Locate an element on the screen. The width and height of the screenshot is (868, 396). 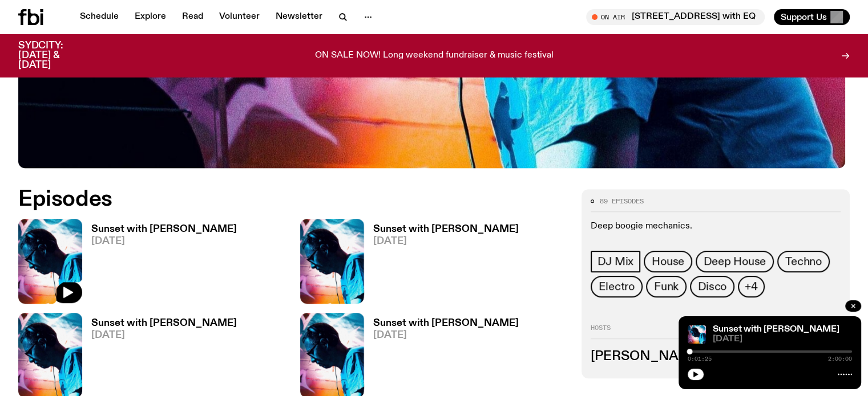
span: House is located at coordinates (668, 261).